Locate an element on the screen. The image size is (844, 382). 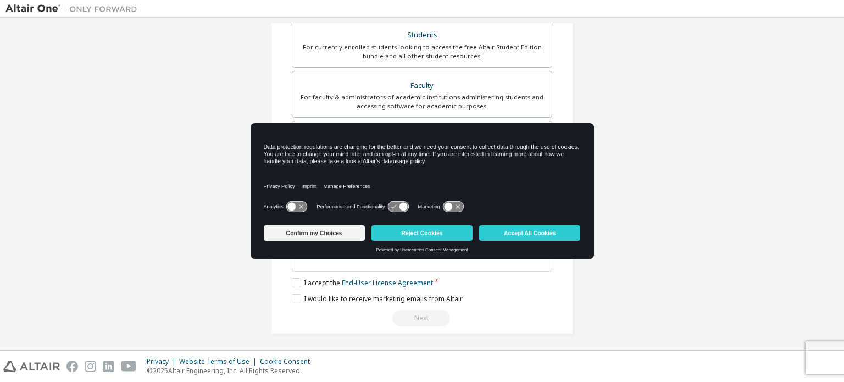
div: Website Terms of Use is located at coordinates (219, 362).